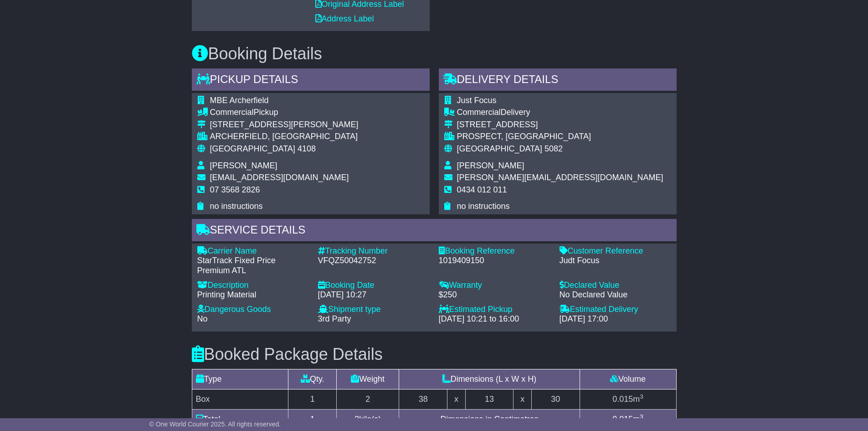  Describe the element at coordinates (253, 310) in the screenshot. I see `div: Dangerous Goods` at that location.